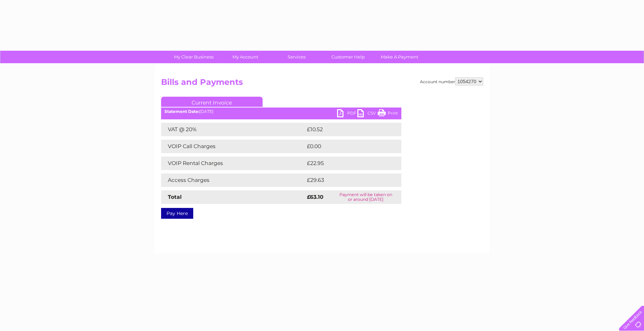 Image resolution: width=644 pixels, height=331 pixels. Describe the element at coordinates (451, 82) in the screenshot. I see `div: Account number` at that location.